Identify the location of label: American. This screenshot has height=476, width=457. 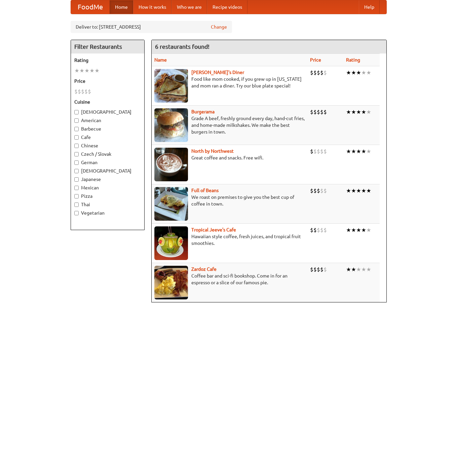
(108, 121).